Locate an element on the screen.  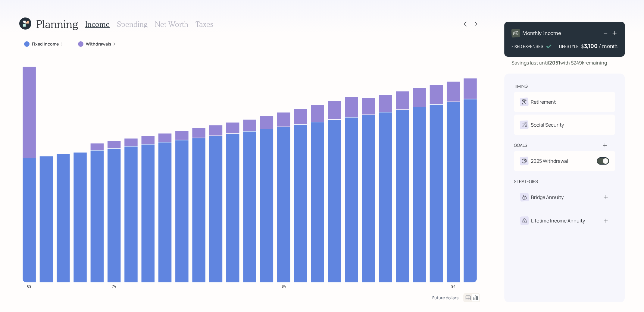
h4: Monthly Income is located at coordinates (542, 33).